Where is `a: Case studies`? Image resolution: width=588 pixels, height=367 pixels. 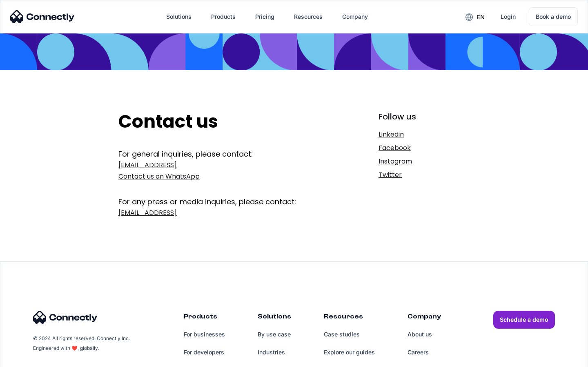 a: Case studies is located at coordinates (349, 334).